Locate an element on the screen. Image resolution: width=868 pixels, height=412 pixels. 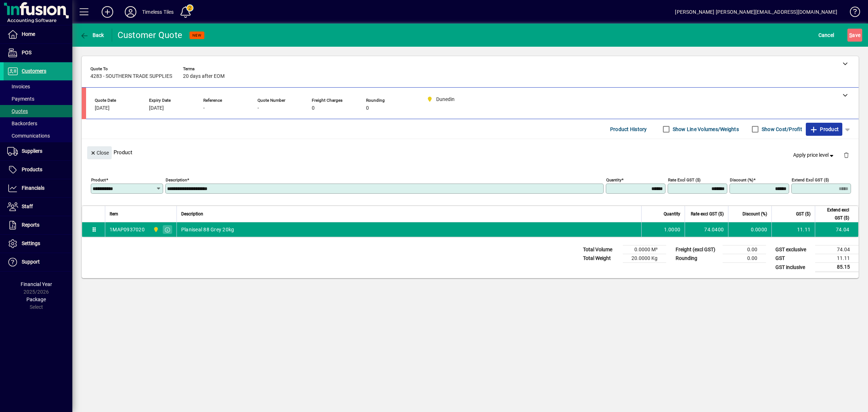
span: Payments is located at coordinates (20, 99).